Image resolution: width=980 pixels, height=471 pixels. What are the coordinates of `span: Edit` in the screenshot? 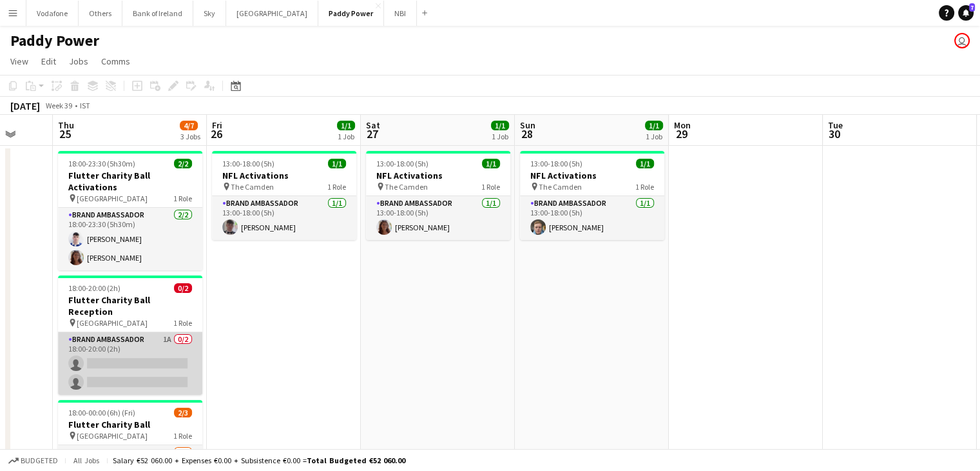 It's located at (48, 62).